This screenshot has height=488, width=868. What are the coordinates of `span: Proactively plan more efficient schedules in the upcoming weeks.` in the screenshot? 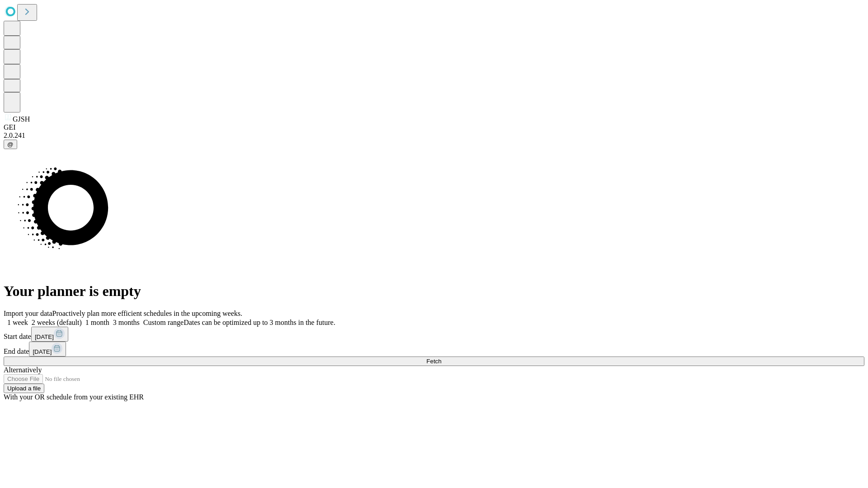 It's located at (147, 313).